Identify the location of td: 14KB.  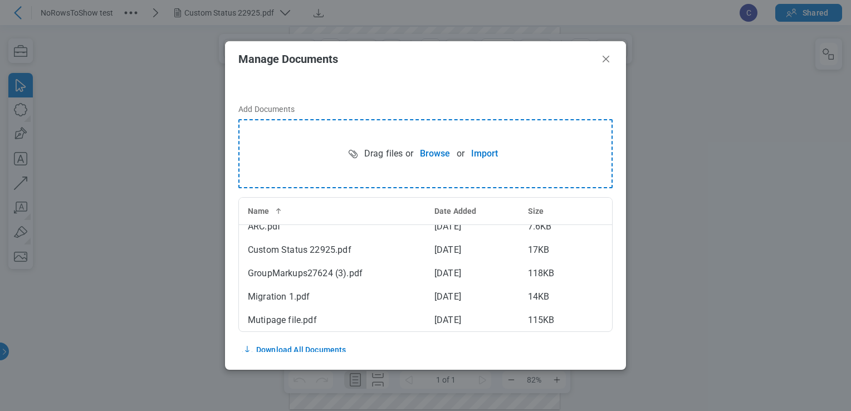
(547, 297).